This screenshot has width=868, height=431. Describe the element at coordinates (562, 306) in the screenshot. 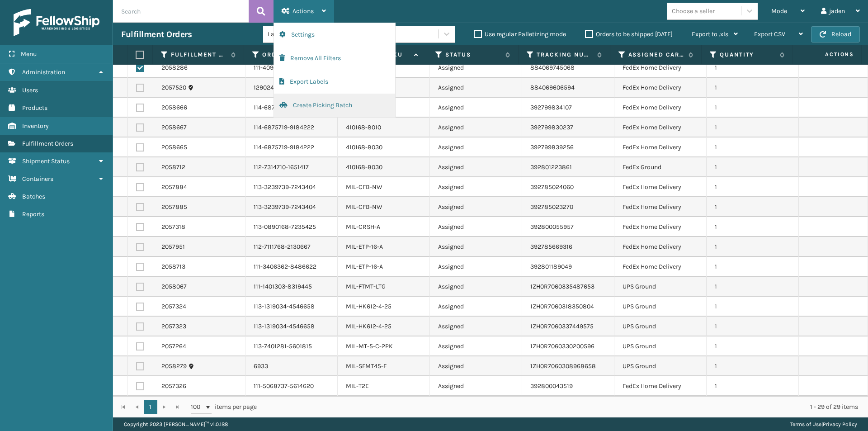

I see `a: 1ZH0R7060318350804` at that location.